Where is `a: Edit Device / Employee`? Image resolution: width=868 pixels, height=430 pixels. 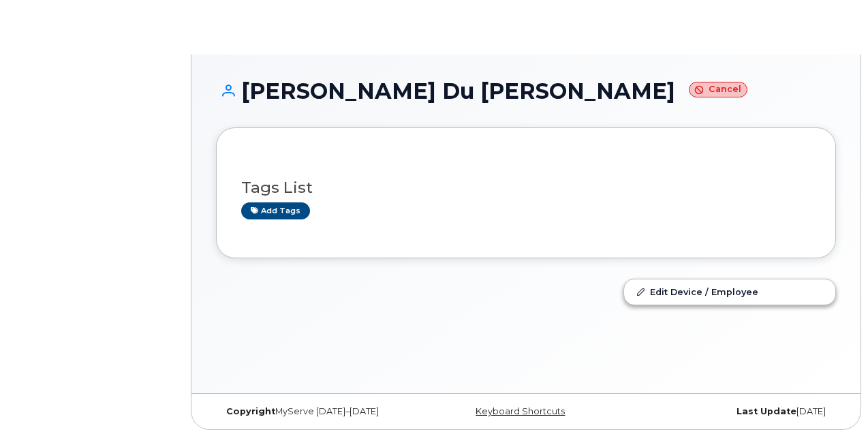 a: Edit Device / Employee is located at coordinates (730, 291).